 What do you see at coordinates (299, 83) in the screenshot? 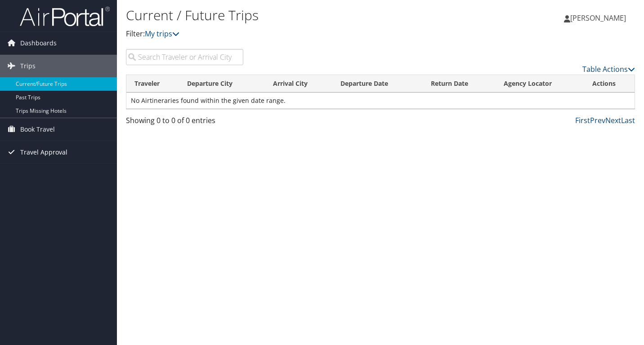
I see `th: Arrival City: activate to sort column ascending` at bounding box center [299, 83].